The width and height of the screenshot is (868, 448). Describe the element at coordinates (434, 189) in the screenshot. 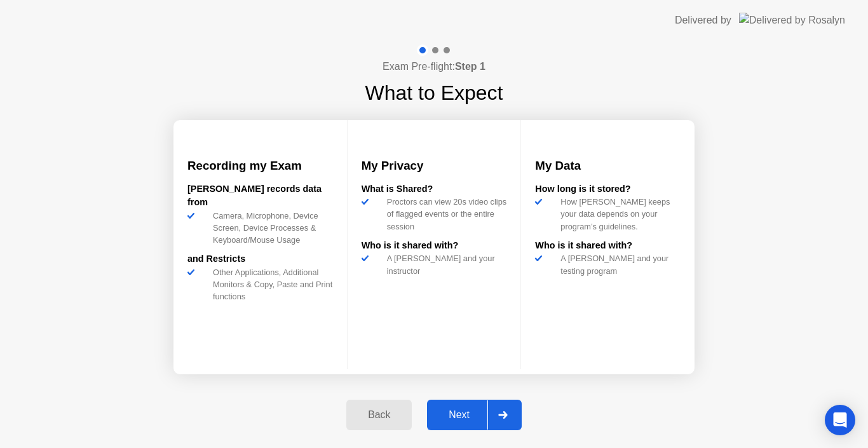

I see `div: What is Shared?` at that location.